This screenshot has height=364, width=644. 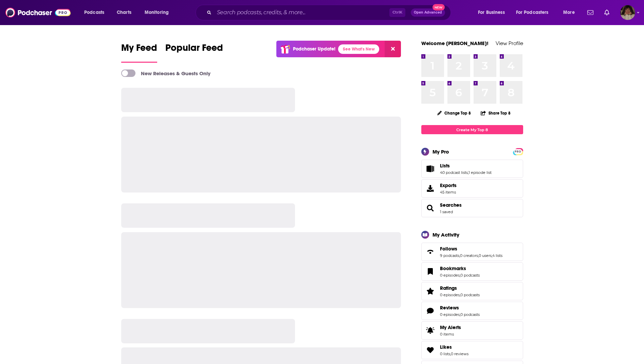 What do you see at coordinates (446, 235) in the screenshot?
I see `div: My Activity` at bounding box center [446, 235].